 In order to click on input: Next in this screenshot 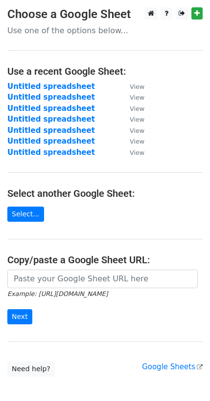, I will do `click(20, 317)`.